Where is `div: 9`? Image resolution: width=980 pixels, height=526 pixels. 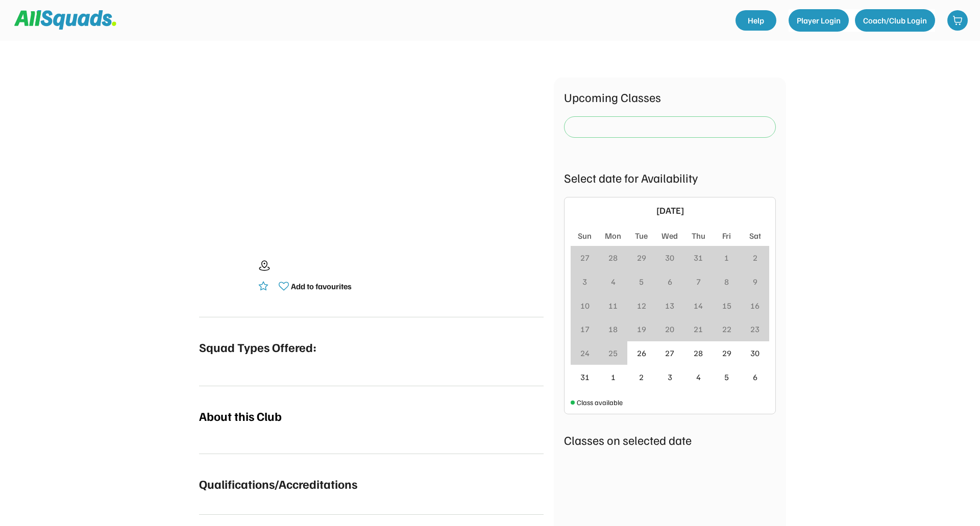
div: 9 is located at coordinates (754, 282).